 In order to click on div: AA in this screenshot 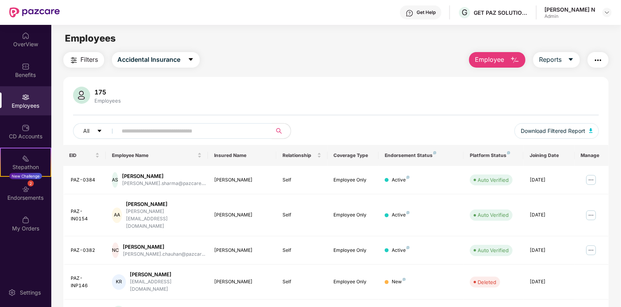, I will do `click(117, 215)`.